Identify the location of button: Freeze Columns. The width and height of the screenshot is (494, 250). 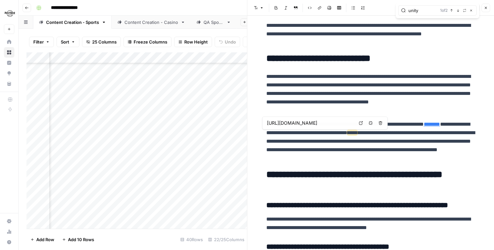
(147, 42).